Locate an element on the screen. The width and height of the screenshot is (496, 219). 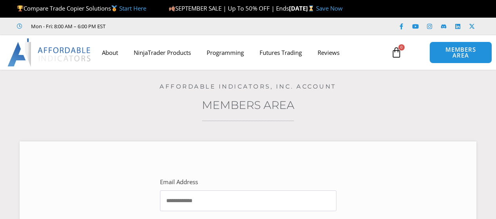
a: NinjaTrader Products is located at coordinates (162, 53).